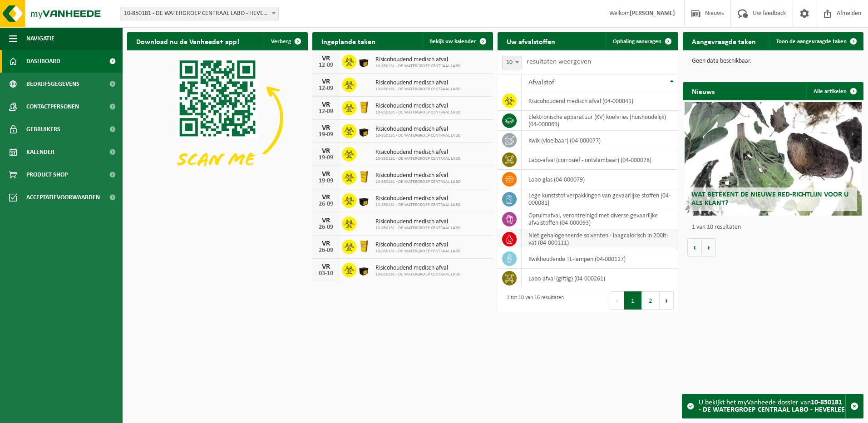 The height and width of the screenshot is (423, 868). What do you see at coordinates (512, 63) in the screenshot?
I see `span: 10` at bounding box center [512, 63].